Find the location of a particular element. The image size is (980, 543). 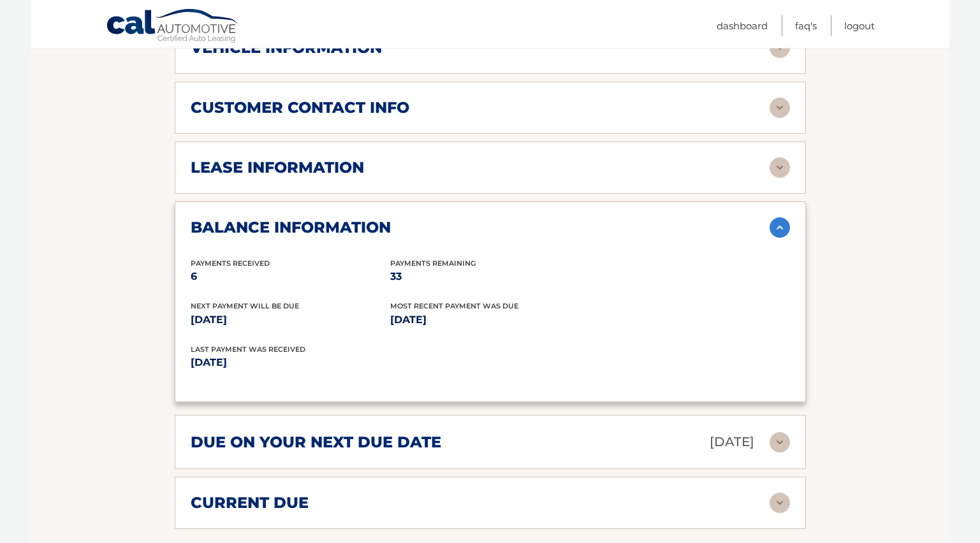

a: FAQ's is located at coordinates (806, 25).